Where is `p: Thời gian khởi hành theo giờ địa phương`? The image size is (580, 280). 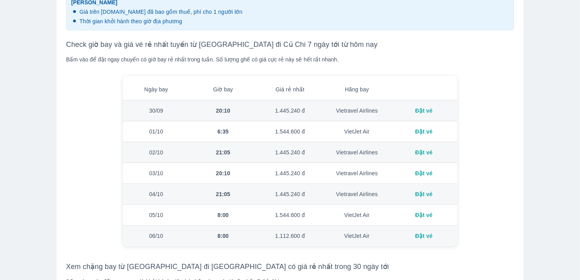 p: Thời gian khởi hành theo giờ địa phương is located at coordinates (294, 21).